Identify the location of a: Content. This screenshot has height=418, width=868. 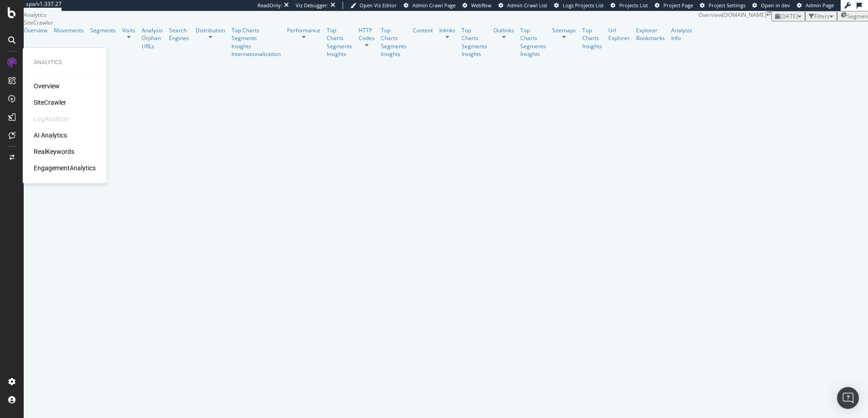
(423, 30).